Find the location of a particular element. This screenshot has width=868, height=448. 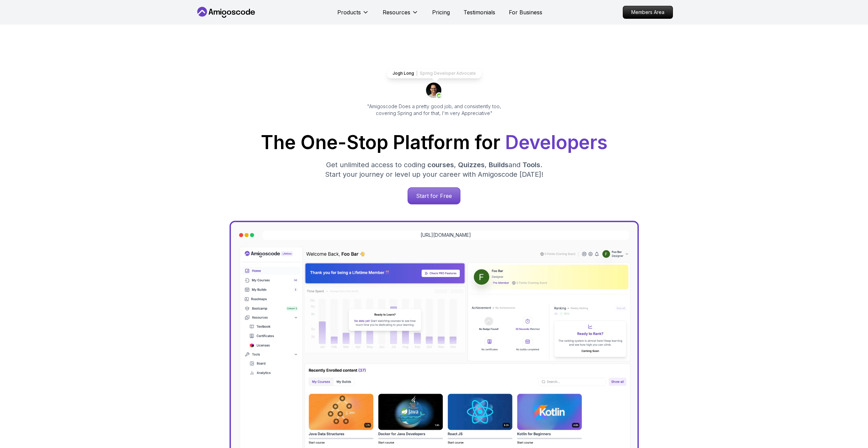

p: "Amigoscode Does a pretty good job, and consistently too, covering Spring and for that, I'm very ... is located at coordinates (434, 110).